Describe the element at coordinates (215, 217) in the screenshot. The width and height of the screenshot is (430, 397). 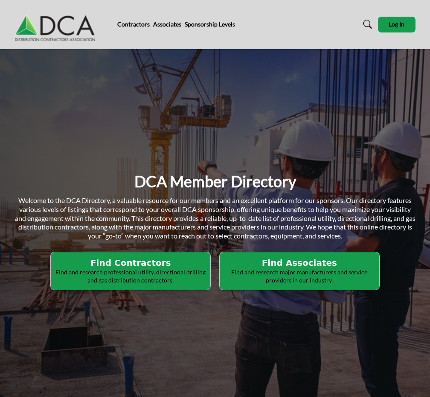
I see `span: Welcome to the DCA Directory, a valuable resource for our members and an excellent platform for o...` at that location.